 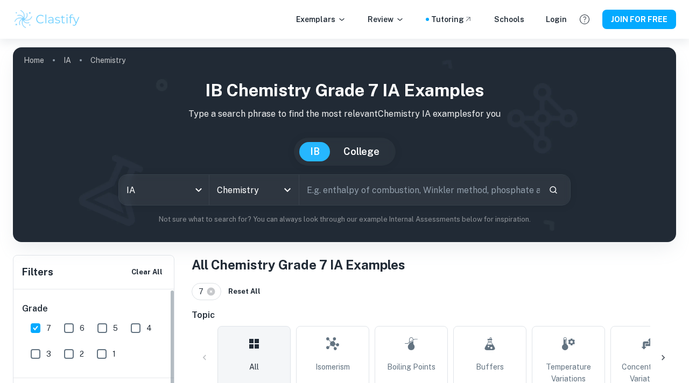 What do you see at coordinates (386, 19) in the screenshot?
I see `p: Review` at bounding box center [386, 19].